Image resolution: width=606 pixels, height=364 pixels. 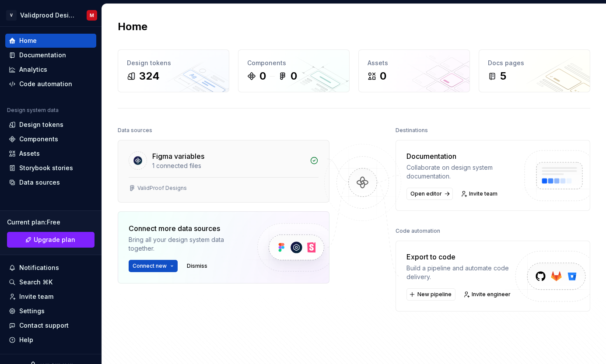 What do you see at coordinates (483, 194) in the screenshot?
I see `span: Invite team` at bounding box center [483, 194].